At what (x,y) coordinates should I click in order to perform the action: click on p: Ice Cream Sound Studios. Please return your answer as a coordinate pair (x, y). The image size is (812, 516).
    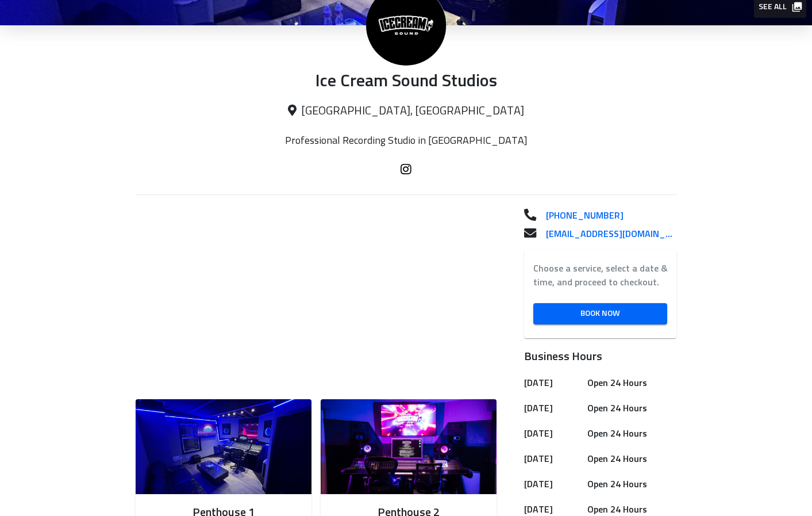
    Looking at the image, I should click on (406, 82).